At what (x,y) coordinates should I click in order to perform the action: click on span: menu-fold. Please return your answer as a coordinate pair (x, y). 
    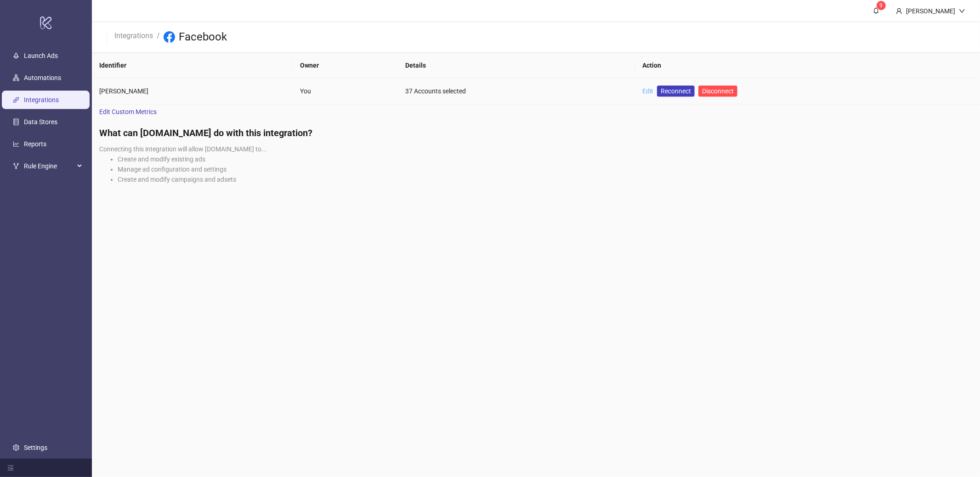
    Looking at the image, I should click on (10, 467).